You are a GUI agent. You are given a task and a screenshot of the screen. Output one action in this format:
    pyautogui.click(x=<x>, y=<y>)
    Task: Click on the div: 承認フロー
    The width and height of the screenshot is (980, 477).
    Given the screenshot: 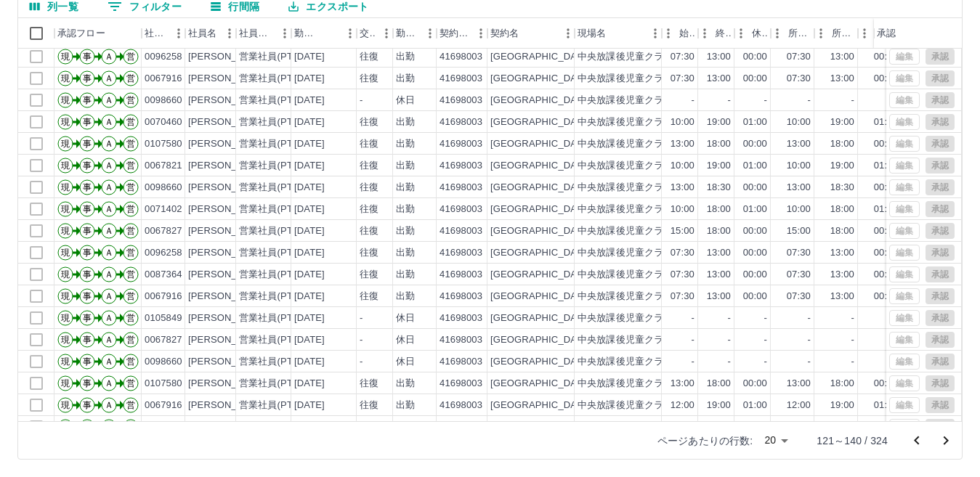 What is the action you would take?
    pyautogui.click(x=98, y=33)
    